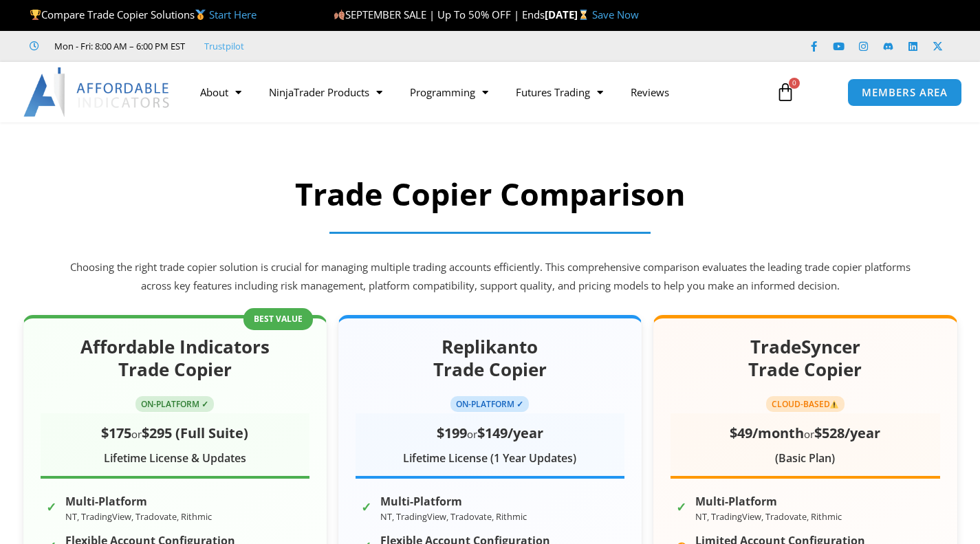 The height and width of the screenshot is (544, 980). I want to click on a: NinjaTrader Products, so click(325, 92).